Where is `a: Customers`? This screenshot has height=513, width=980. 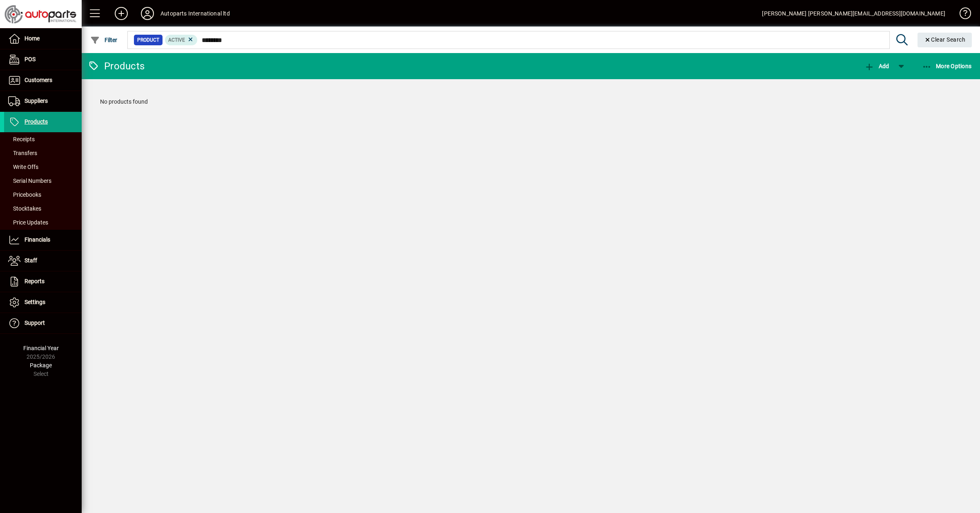 a: Customers is located at coordinates (43, 80).